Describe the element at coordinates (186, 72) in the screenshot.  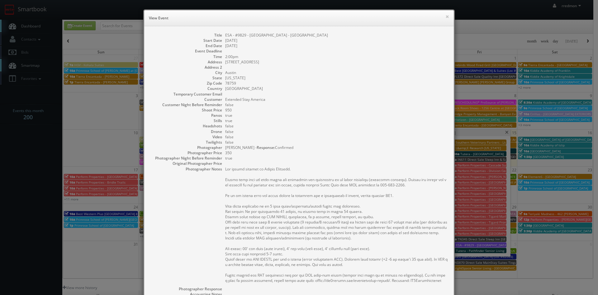
I see `dt: City` at that location.